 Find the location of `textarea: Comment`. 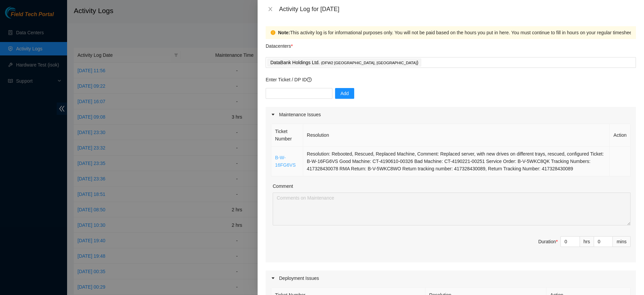

textarea: Comment is located at coordinates (451, 209).